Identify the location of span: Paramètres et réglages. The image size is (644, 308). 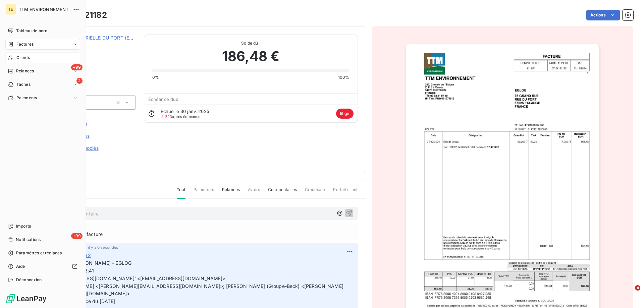
(39, 253).